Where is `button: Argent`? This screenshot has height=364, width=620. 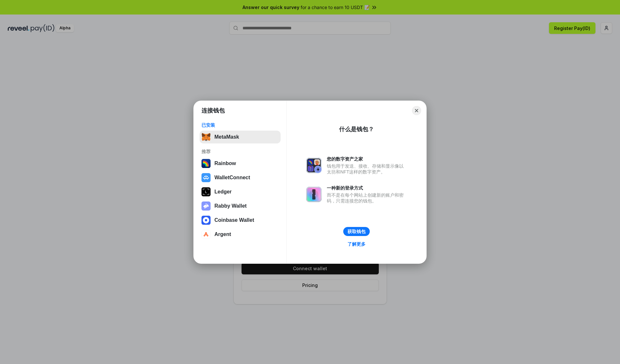
button: Argent is located at coordinates (240, 234).